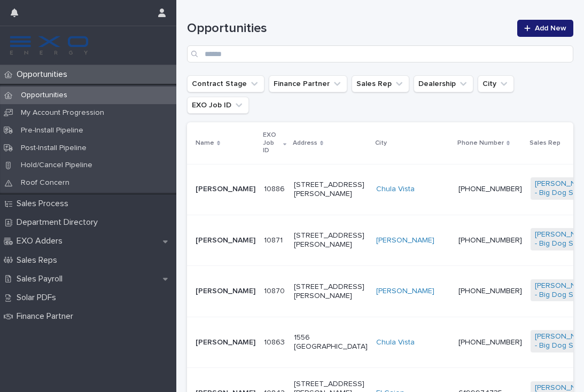  I want to click on a: Add New, so click(545, 29).